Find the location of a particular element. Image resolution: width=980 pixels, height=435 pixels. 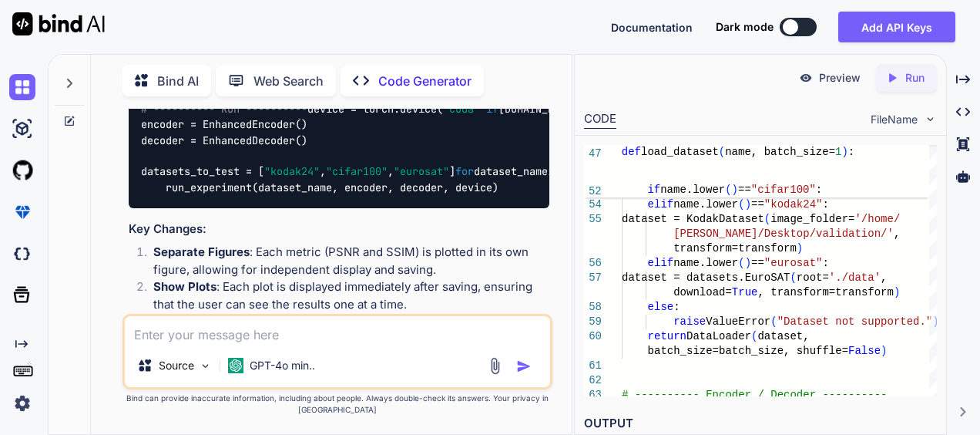

p: Preview is located at coordinates (840, 78).